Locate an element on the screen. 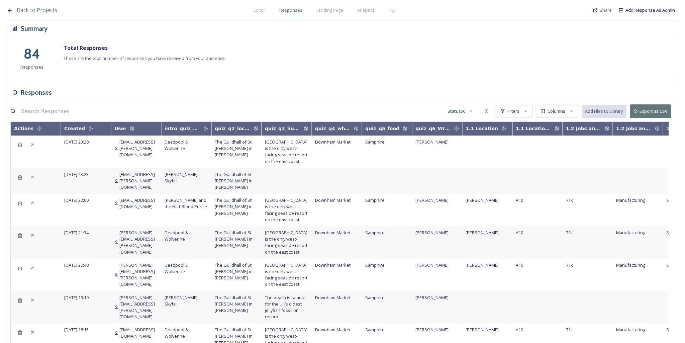 The image size is (685, 343). span: PDF is located at coordinates (392, 10).